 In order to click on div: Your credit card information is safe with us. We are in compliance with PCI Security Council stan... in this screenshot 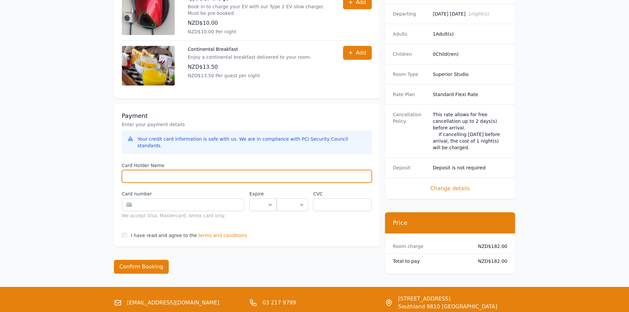, I will do `click(252, 142)`.